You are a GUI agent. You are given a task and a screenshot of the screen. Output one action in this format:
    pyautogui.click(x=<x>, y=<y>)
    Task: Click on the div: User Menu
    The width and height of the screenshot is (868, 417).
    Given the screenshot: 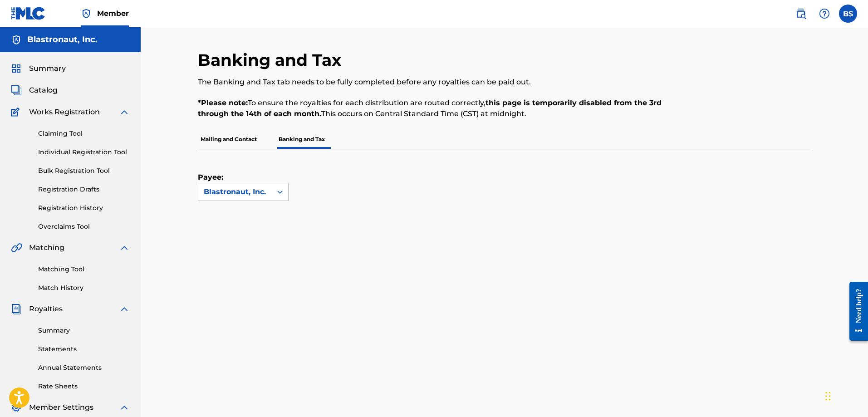 What is the action you would take?
    pyautogui.click(x=848, y=13)
    